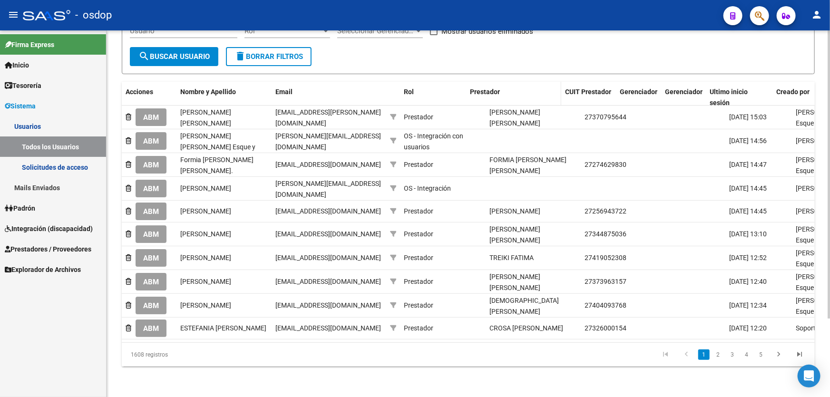 Image resolution: width=830 pixels, height=397 pixels. I want to click on span: TREIKI FATIMA, so click(511, 258).